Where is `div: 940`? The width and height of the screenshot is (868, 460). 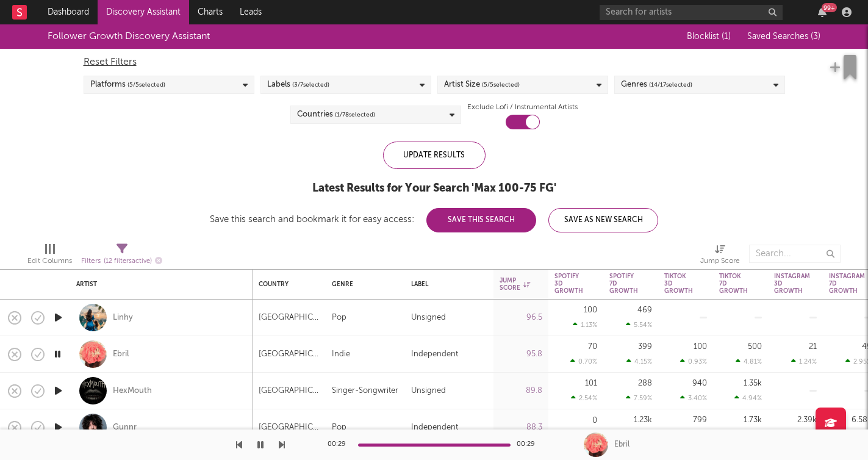
div: 940 is located at coordinates (700, 383).